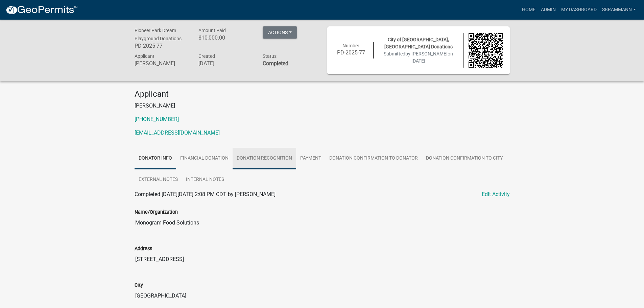 The width and height of the screenshot is (644, 308). Describe the element at coordinates (264, 158) in the screenshot. I see `a: Donation Recognition` at that location.